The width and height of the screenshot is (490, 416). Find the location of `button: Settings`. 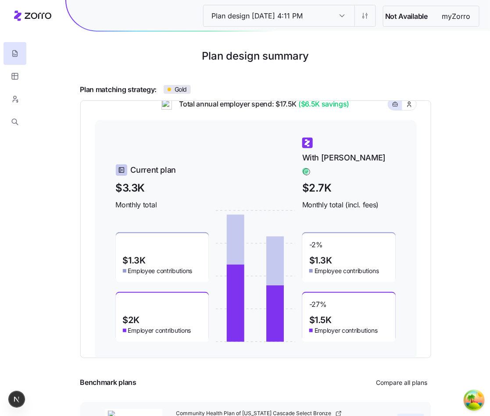

button: Settings is located at coordinates (365, 16).